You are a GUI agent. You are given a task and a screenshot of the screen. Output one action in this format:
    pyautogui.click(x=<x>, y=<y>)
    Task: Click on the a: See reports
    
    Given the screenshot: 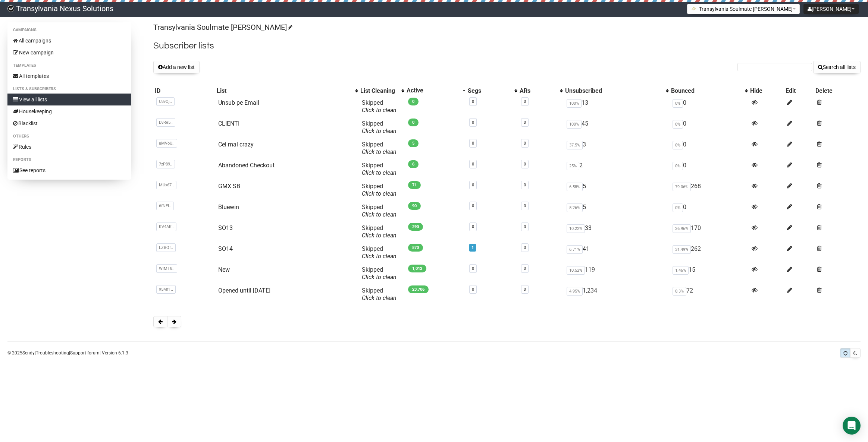 What is the action you would take?
    pyautogui.click(x=69, y=170)
    